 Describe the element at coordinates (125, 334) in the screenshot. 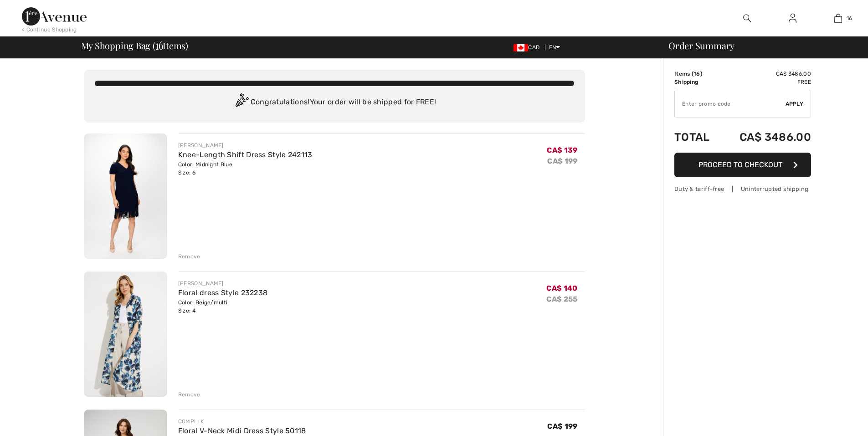

I see `img: Floral dress Style 232238` at that location.